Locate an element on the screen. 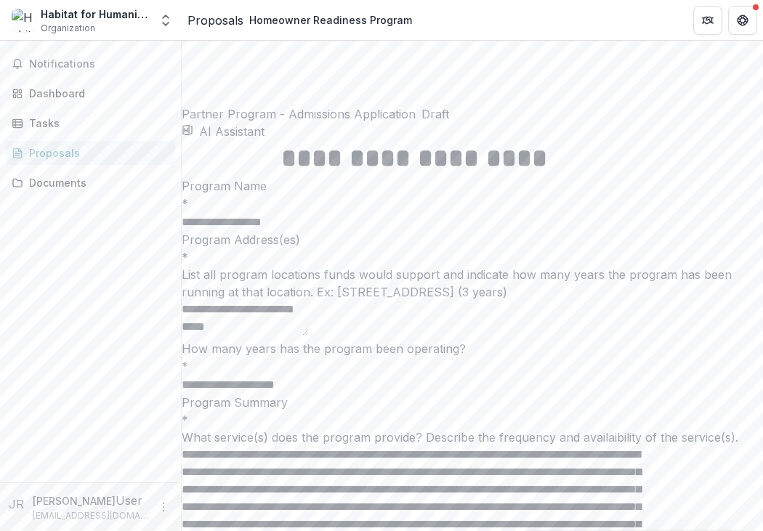  a: Documents is located at coordinates (90, 182).